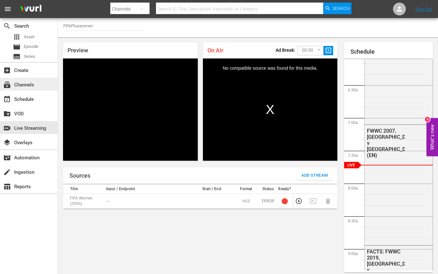 Image resolution: width=438 pixels, height=274 pixels. What do you see at coordinates (268, 189) in the screenshot?
I see `th: Status` at bounding box center [268, 189].